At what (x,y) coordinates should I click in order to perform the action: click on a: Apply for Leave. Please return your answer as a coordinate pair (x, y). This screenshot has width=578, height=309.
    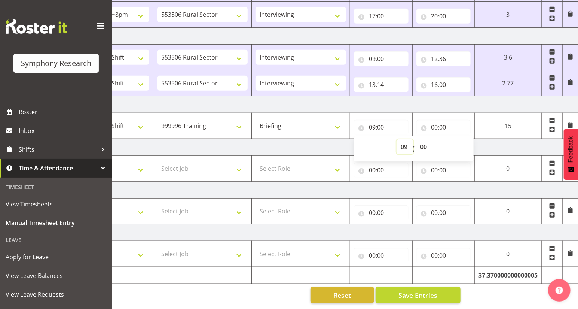
    Looking at the image, I should click on (56, 257).